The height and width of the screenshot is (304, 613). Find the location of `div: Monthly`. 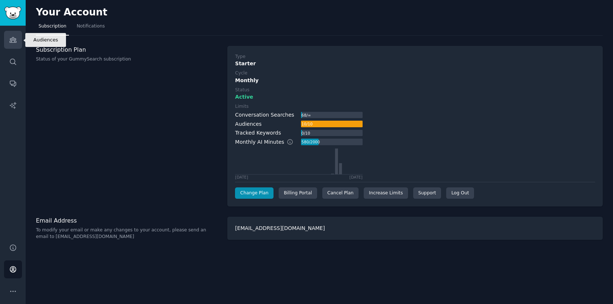

div: Monthly is located at coordinates (415, 80).